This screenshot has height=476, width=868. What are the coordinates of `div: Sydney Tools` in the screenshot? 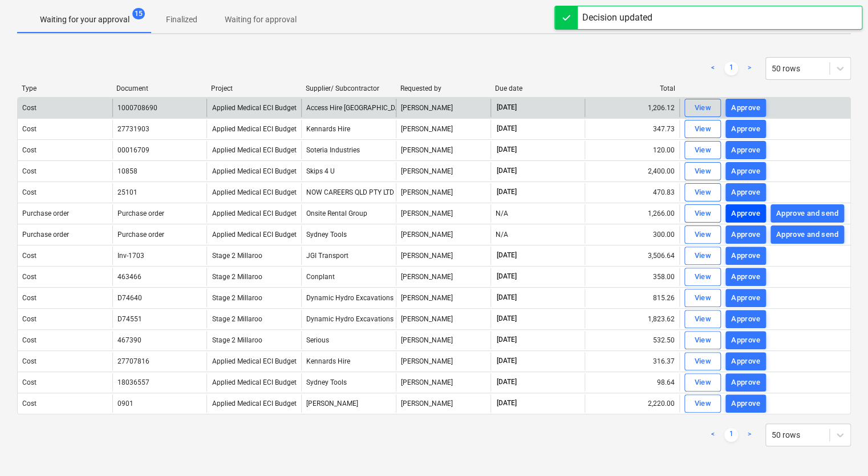 It's located at (348, 382).